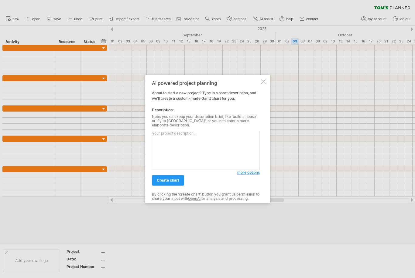  Describe the element at coordinates (194, 199) in the screenshot. I see `a: OpenAI` at that location.